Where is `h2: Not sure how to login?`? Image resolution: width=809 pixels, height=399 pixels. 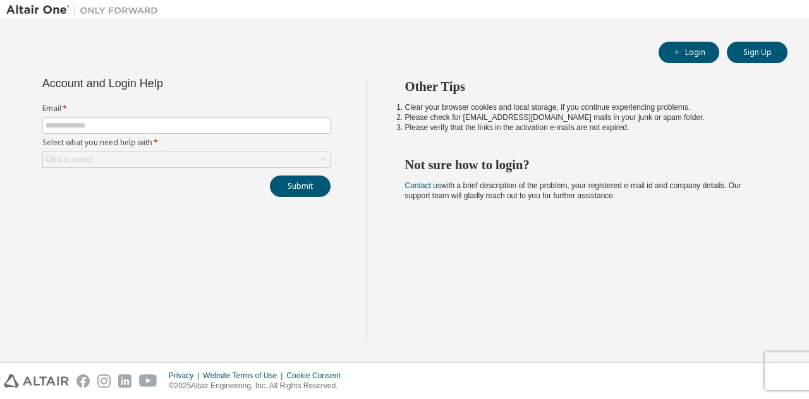 h2: Not sure how to login? is located at coordinates (585, 165).